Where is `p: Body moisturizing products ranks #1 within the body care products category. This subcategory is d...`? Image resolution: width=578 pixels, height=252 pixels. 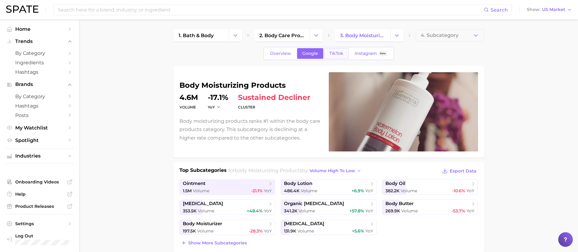
p: Body moisturizing products ranks #1 within the body care products category. This subcategory is d... is located at coordinates (250, 129).